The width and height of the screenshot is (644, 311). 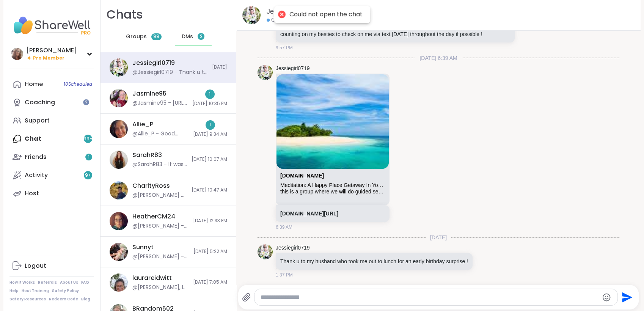 I want to click on button: Emoji picker, so click(x=606, y=298).